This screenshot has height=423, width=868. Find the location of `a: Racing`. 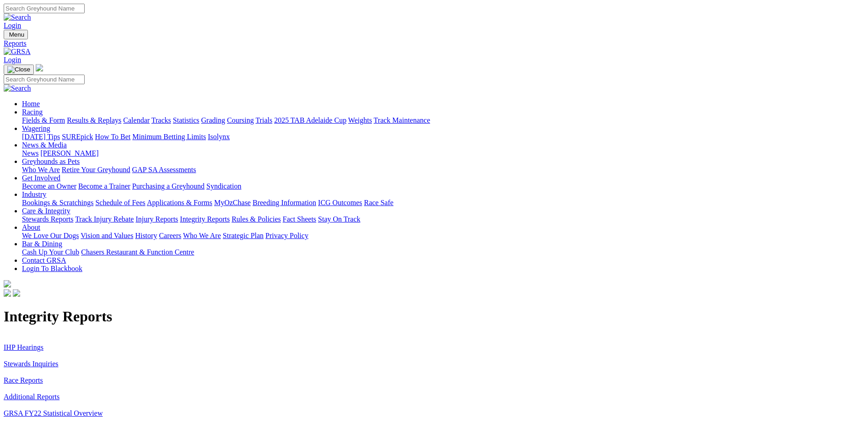

a: Racing is located at coordinates (32, 112).